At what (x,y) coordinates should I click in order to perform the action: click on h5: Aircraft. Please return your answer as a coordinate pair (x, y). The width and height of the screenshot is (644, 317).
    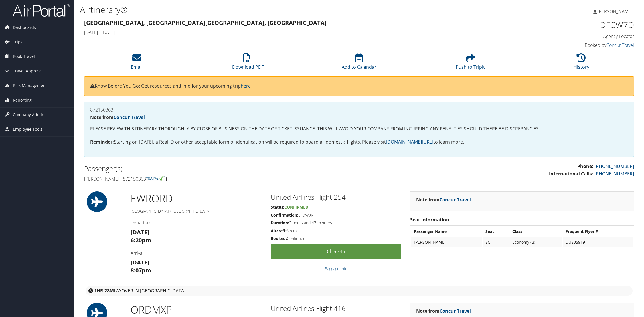
    Looking at the image, I should click on (336, 231).